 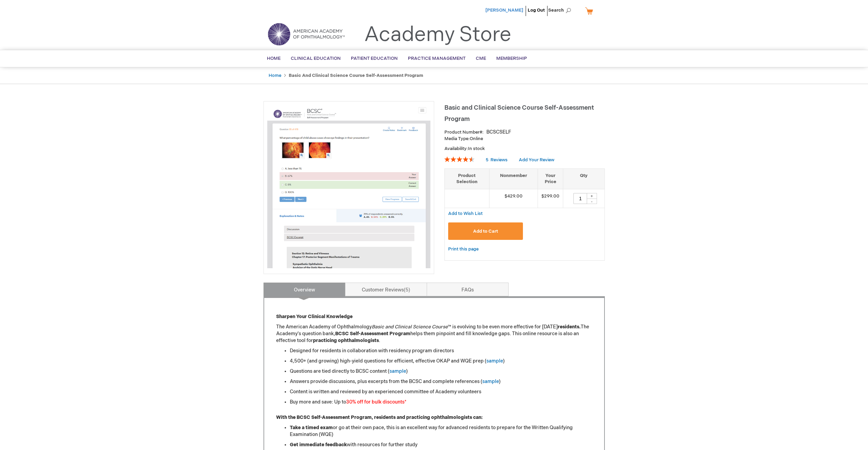 I want to click on font: 30% off for bulk discounts, so click(x=375, y=402).